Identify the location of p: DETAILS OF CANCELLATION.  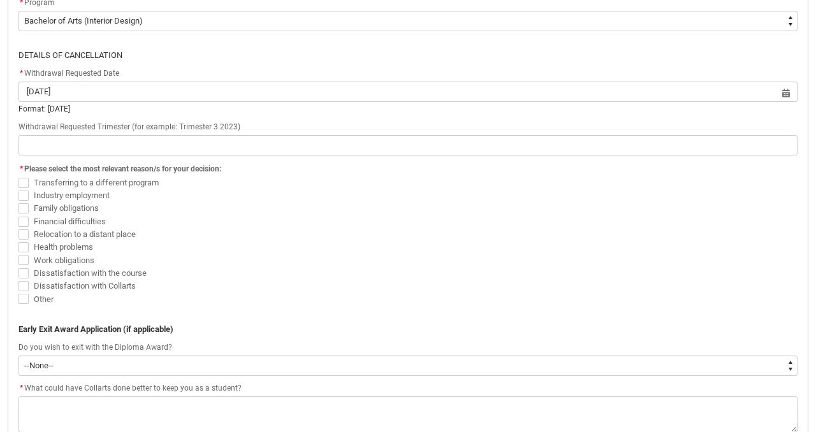
(408, 55).